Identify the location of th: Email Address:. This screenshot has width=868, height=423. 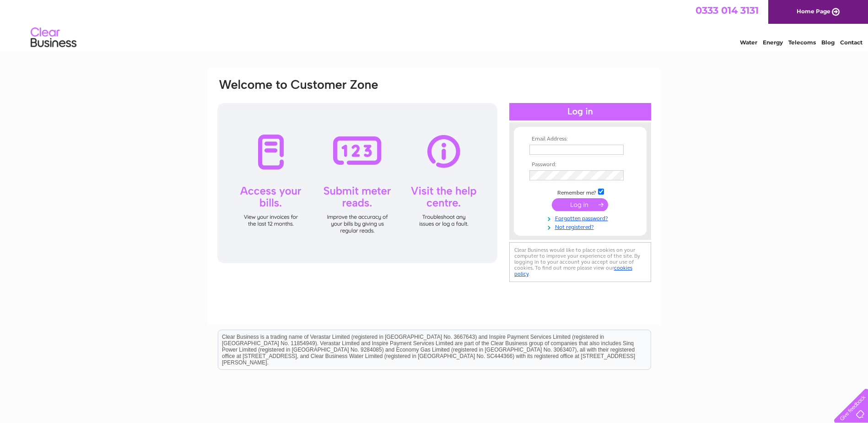
(580, 139).